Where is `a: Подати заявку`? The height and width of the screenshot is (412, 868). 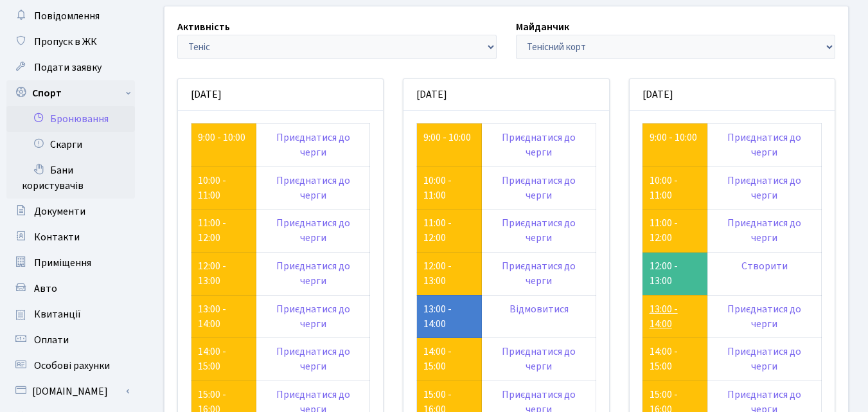 a: Подати заявку is located at coordinates (70, 68).